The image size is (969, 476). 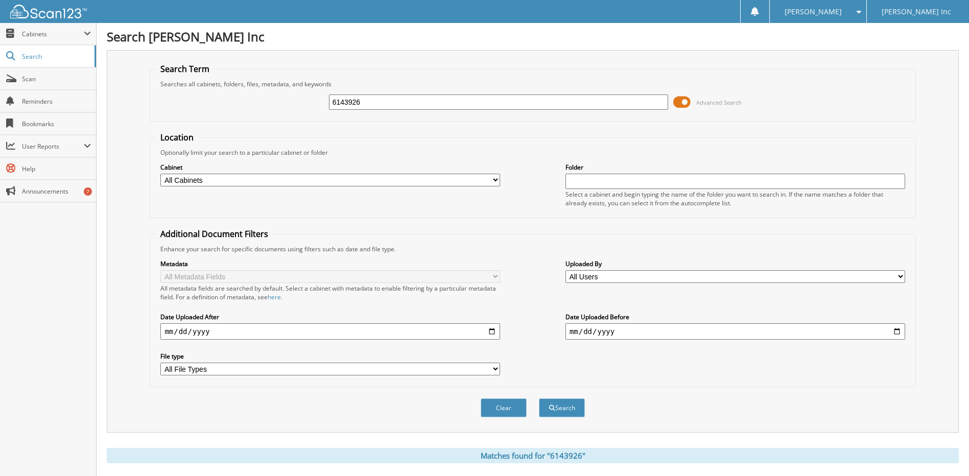 I want to click on span: Search, so click(x=56, y=56).